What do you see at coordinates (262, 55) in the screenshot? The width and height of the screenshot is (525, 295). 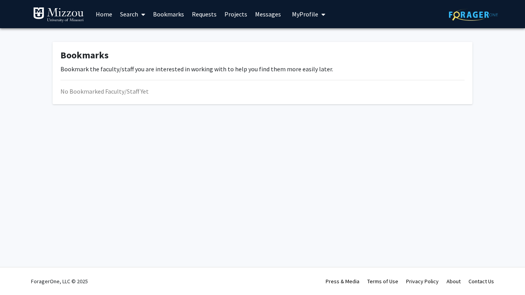 I see `h1: Bookmarks` at bounding box center [262, 55].